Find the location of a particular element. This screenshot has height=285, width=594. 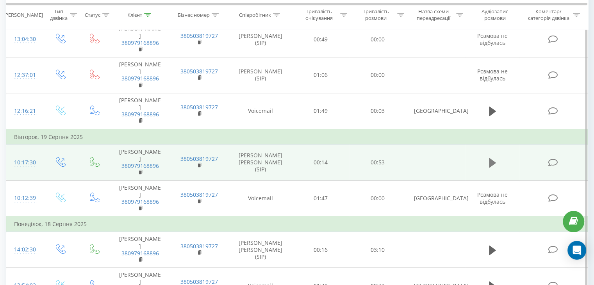

div: 10:12:39 is located at coordinates (24, 198).